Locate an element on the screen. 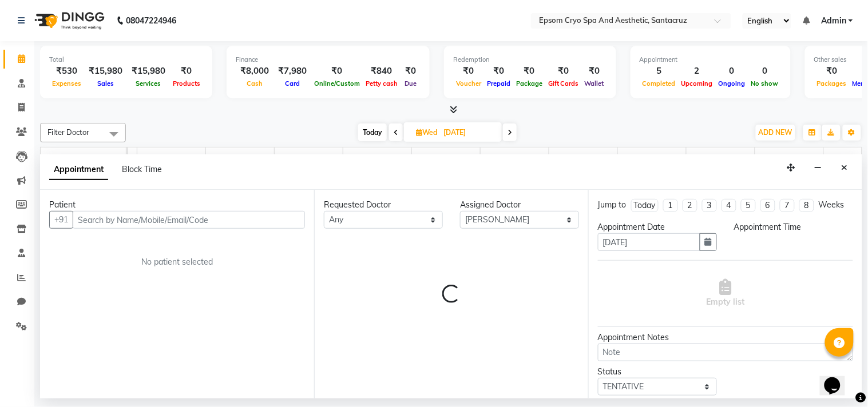 The width and height of the screenshot is (868, 407). div: No patient selected is located at coordinates (177, 262).